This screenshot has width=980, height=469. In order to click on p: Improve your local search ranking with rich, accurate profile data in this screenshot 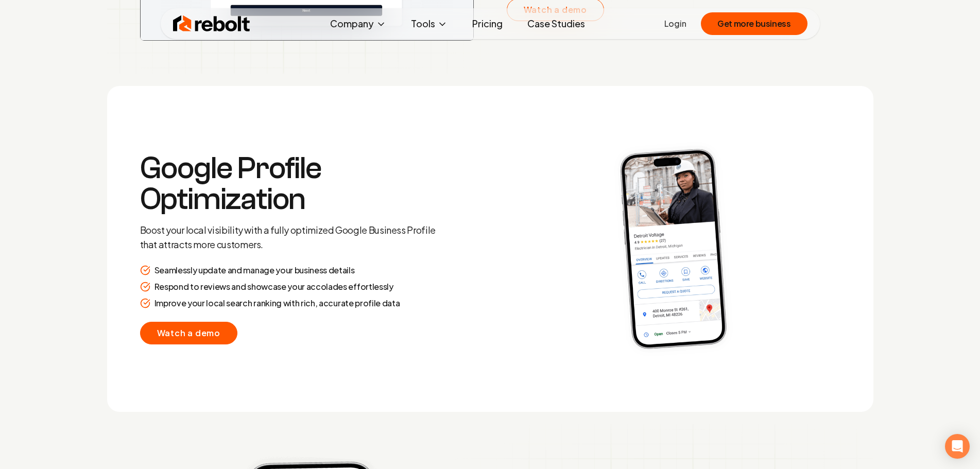, I will do `click(277, 304)`.